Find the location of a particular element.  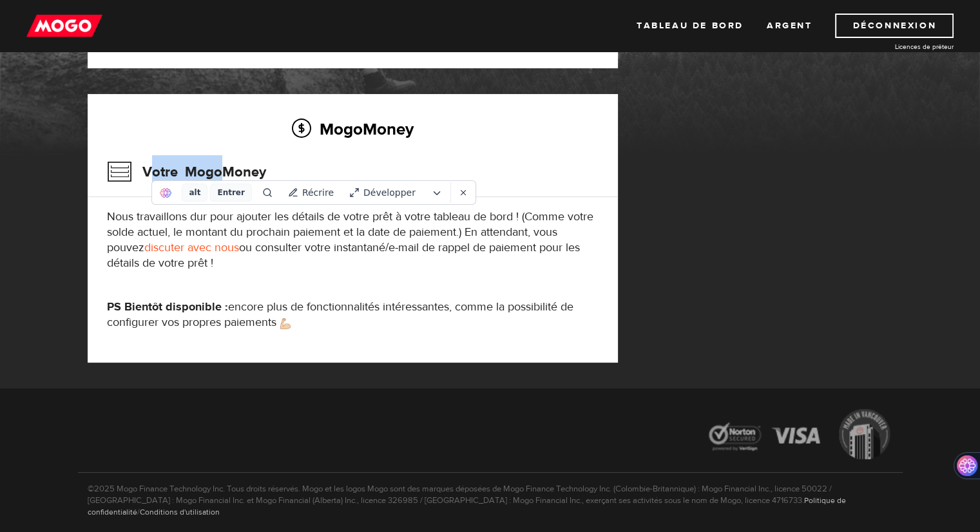

a: Licences de prêteur is located at coordinates (905, 47).